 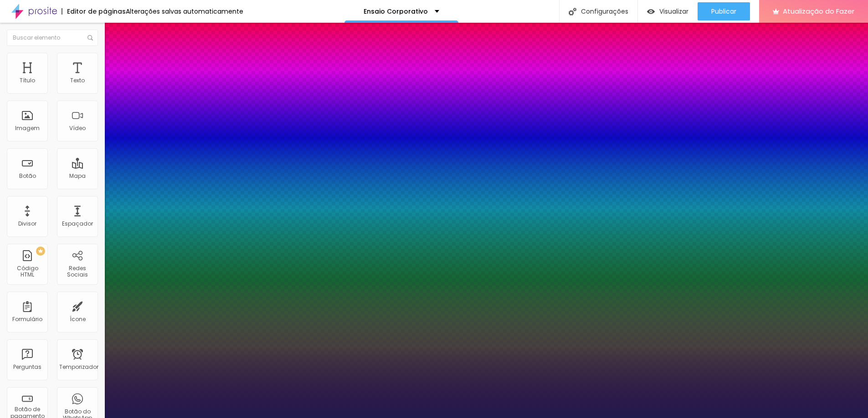 What do you see at coordinates (28, 319) in the screenshot?
I see `font: Formulário` at bounding box center [28, 319].